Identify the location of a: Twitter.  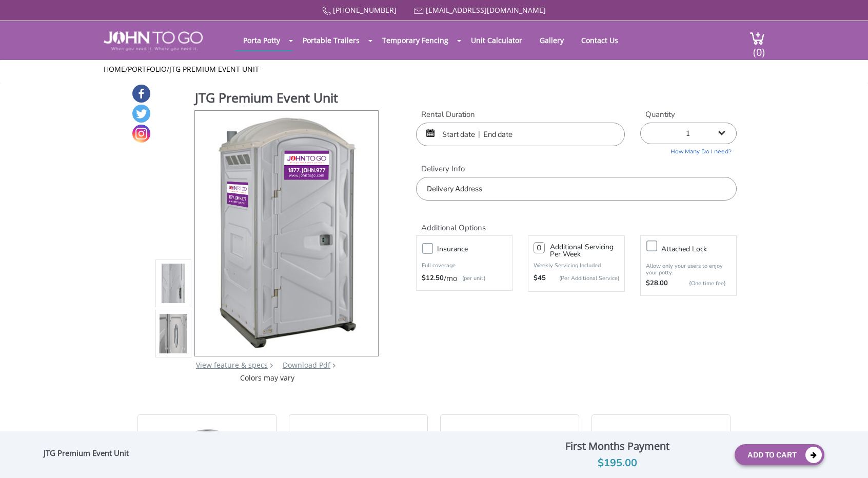
(141, 113).